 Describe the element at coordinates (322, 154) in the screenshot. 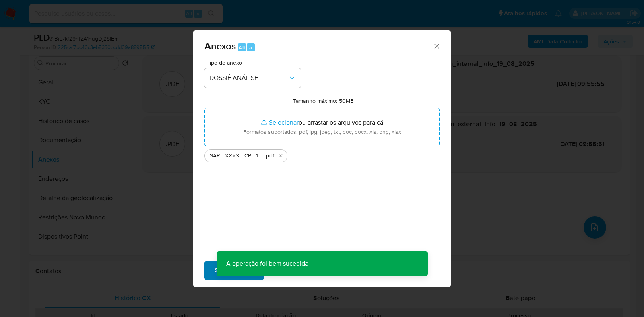

I see `ul: Arquivos selecionados` at that location.